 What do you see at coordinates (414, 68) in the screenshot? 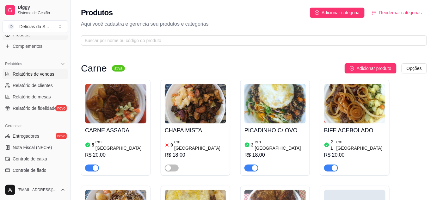
I see `button: Opções` at bounding box center [414, 68].